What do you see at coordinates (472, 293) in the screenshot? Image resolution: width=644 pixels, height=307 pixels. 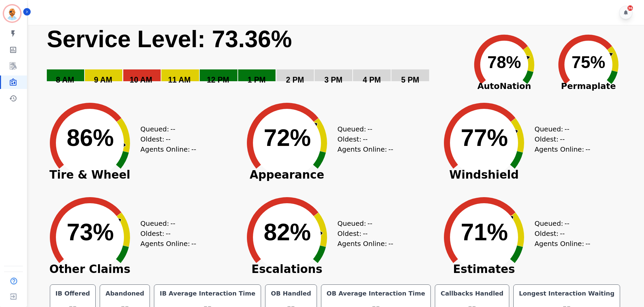 I see `div: Callbacks Handled` at bounding box center [472, 293].